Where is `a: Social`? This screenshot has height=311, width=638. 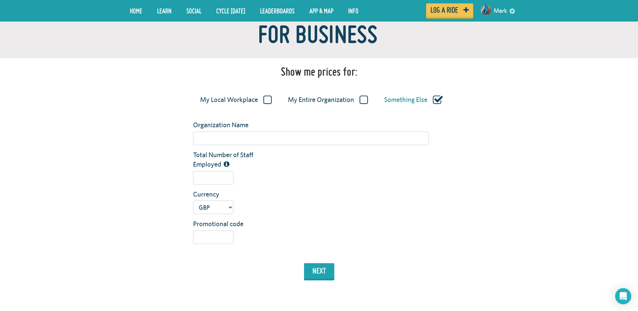 a: Social is located at coordinates (194, 11).